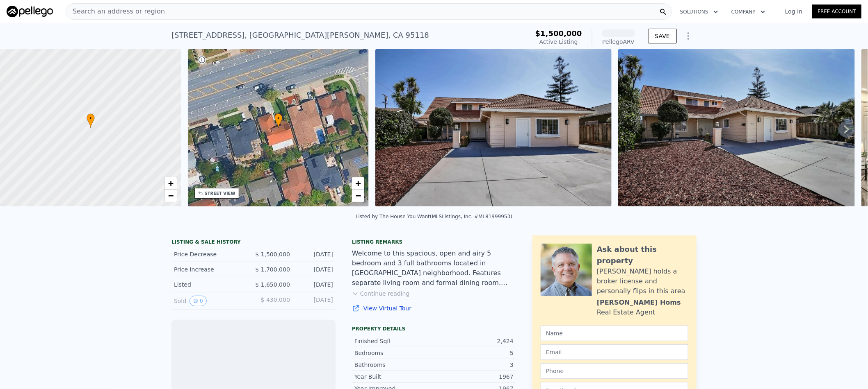 This screenshot has width=868, height=389. What do you see at coordinates (614, 371) in the screenshot?
I see `input: Phone` at bounding box center [614, 371].